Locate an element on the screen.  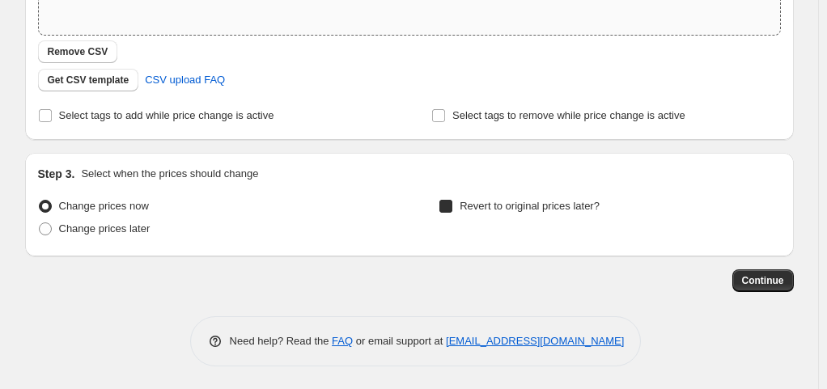
span: Need help? Read the is located at coordinates (281, 341).